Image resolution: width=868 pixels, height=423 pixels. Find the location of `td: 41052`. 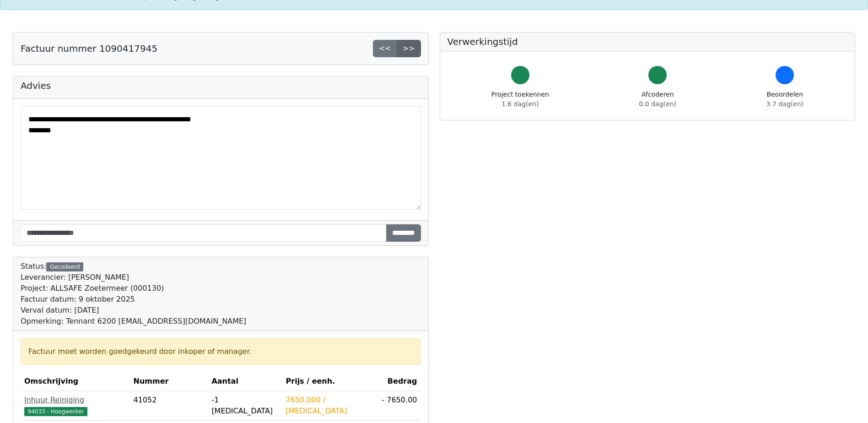

td: 41052 is located at coordinates (169, 406).